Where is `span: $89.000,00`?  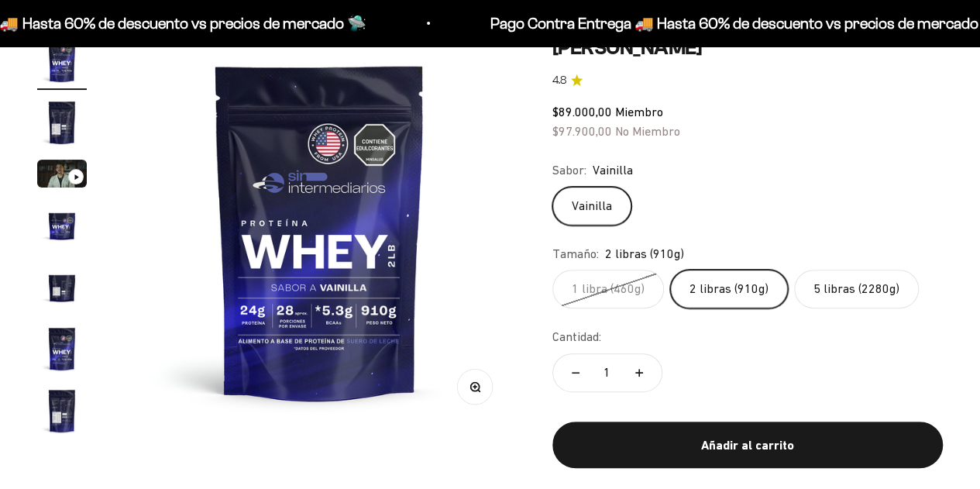 span: $89.000,00 is located at coordinates (582, 112).